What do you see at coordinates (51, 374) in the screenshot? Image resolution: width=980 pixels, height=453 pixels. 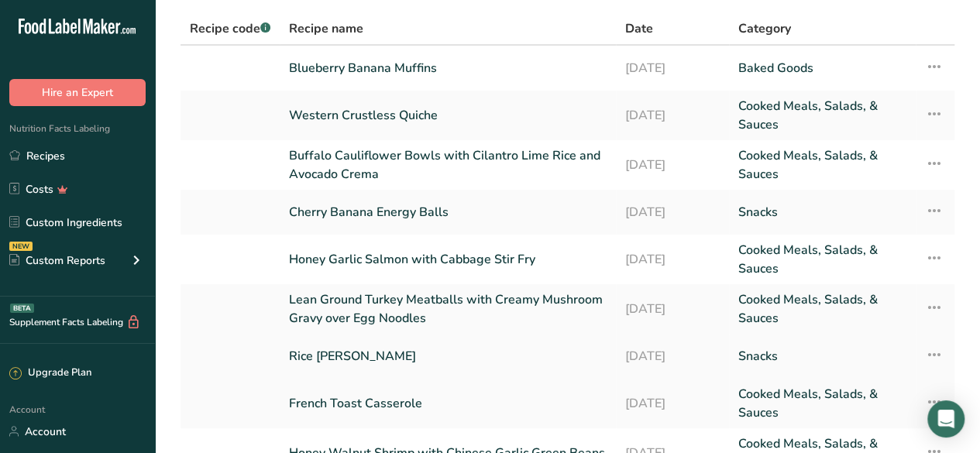 I see `div: Upgrade Plan` at bounding box center [51, 374].